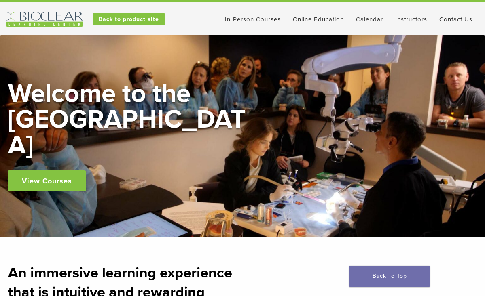 Image resolution: width=485 pixels, height=296 pixels. What do you see at coordinates (47, 181) in the screenshot?
I see `a: View Courses` at bounding box center [47, 181].